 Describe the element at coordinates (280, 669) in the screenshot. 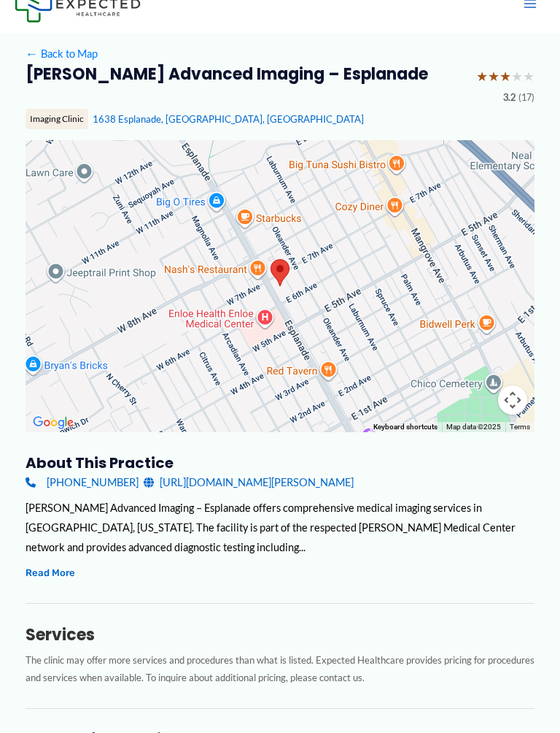

I see `p: The clinic may offer more services and procedures than what is listed. Expected Healthcare provid...` at that location.